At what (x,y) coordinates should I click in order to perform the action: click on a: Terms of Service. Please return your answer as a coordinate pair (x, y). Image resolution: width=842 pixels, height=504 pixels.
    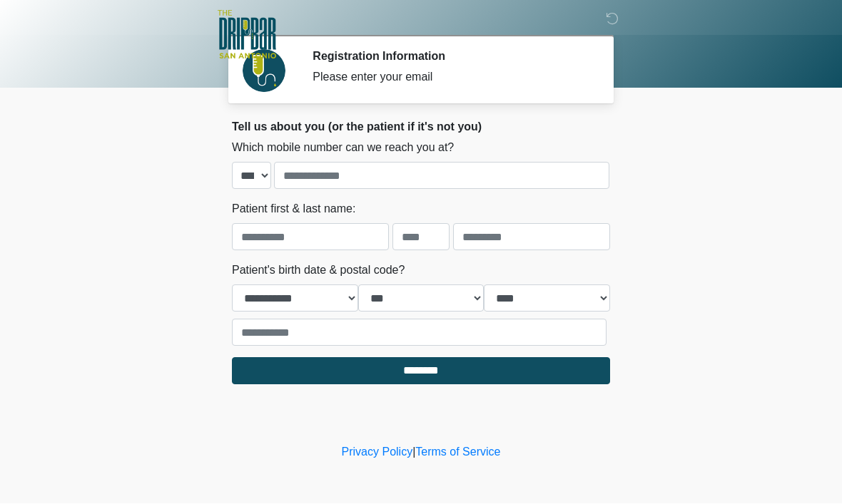
    Looking at the image, I should click on (457, 452).